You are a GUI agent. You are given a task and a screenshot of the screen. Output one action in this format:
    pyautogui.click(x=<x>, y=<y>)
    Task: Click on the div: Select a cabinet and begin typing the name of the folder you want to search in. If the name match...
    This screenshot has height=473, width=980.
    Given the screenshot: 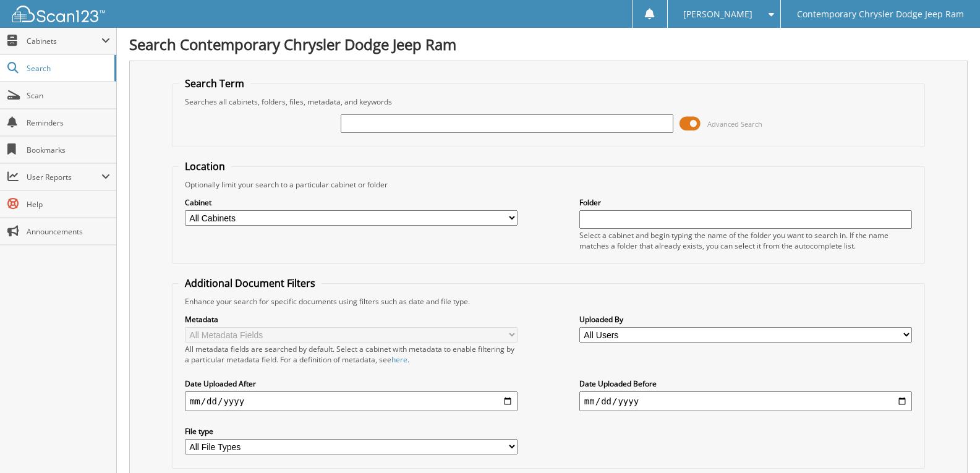 What is the action you would take?
    pyautogui.click(x=745, y=240)
    